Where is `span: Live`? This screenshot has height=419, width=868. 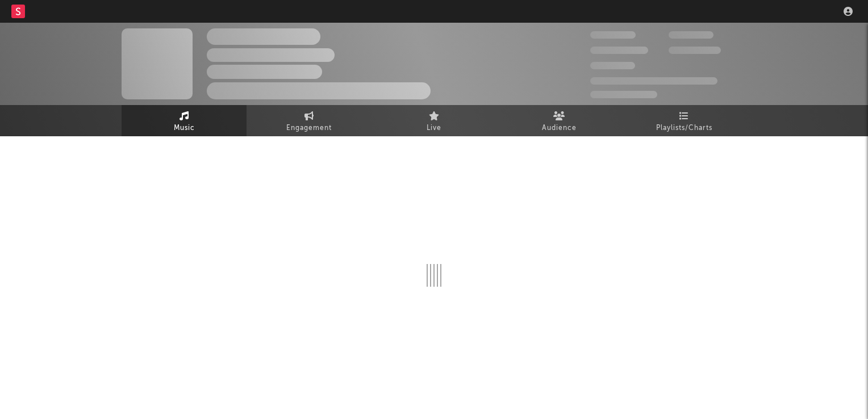 span: Live is located at coordinates (434, 128).